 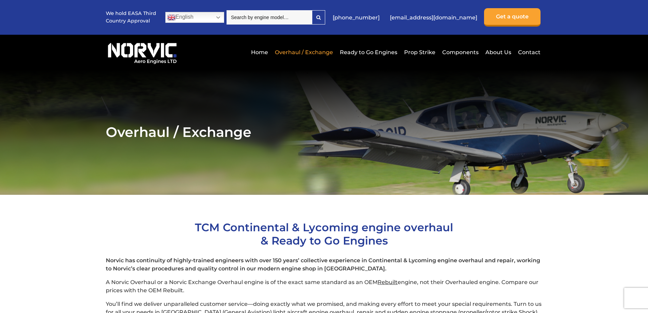 I want to click on a: About Us, so click(x=499, y=52).